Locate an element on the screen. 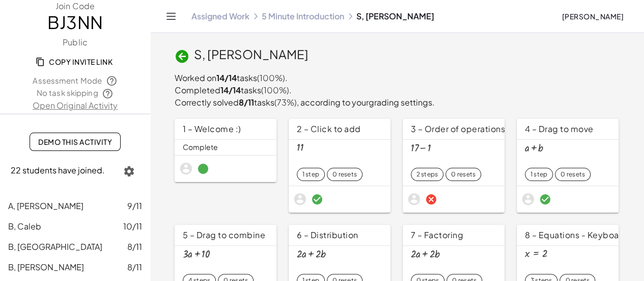 The height and width of the screenshot is (281, 644). button: Copy Invite Link is located at coordinates (75, 62).